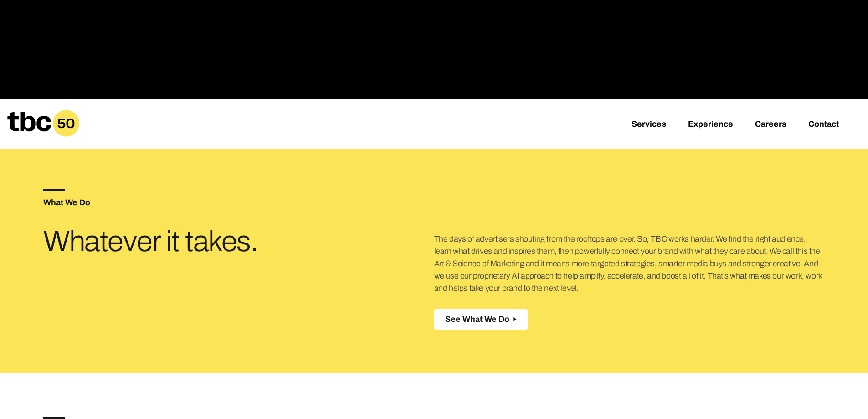  Describe the element at coordinates (43, 135) in the screenshot. I see `a: Home` at that location.